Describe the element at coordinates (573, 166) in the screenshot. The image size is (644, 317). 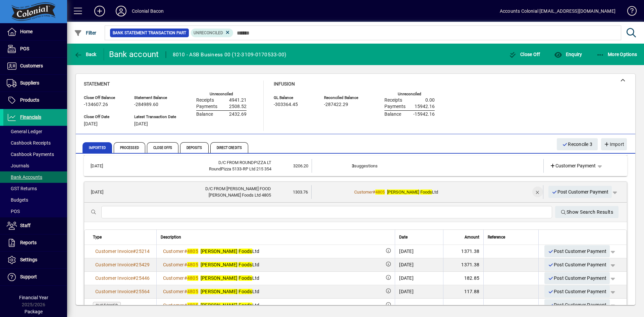
I see `a: Customer Payment` at that location.